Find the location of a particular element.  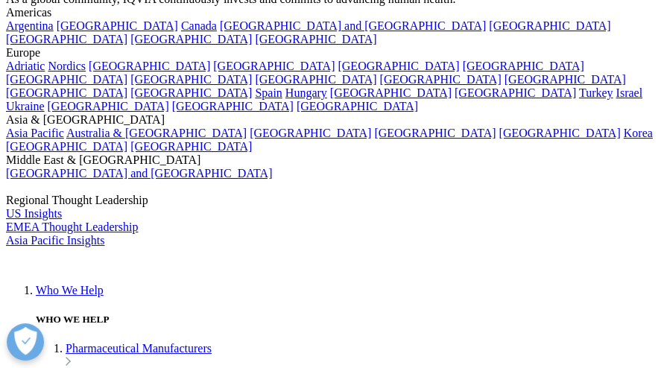

a: US Insights is located at coordinates (34, 213).